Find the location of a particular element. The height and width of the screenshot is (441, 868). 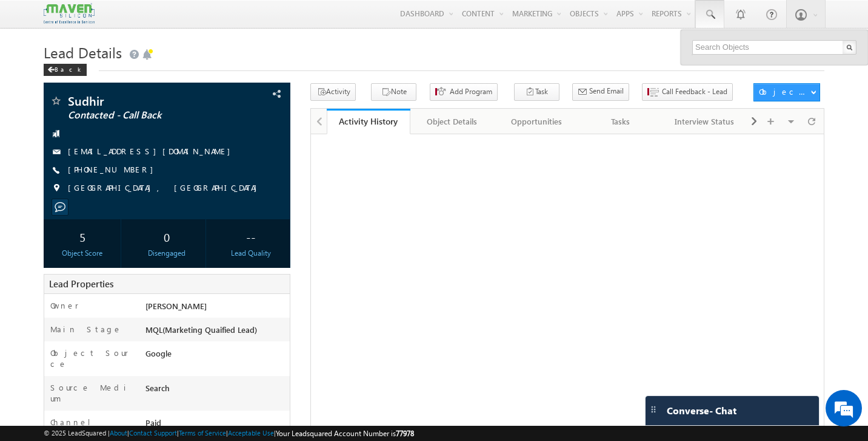

a: Activity History is located at coordinates (369, 121).